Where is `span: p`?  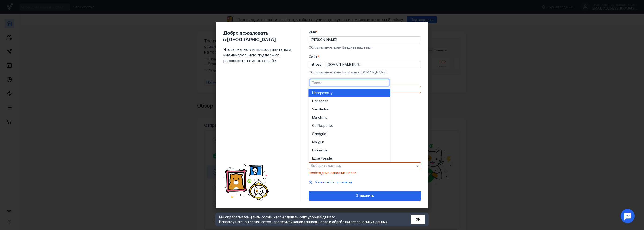 span: p is located at coordinates (326, 117).